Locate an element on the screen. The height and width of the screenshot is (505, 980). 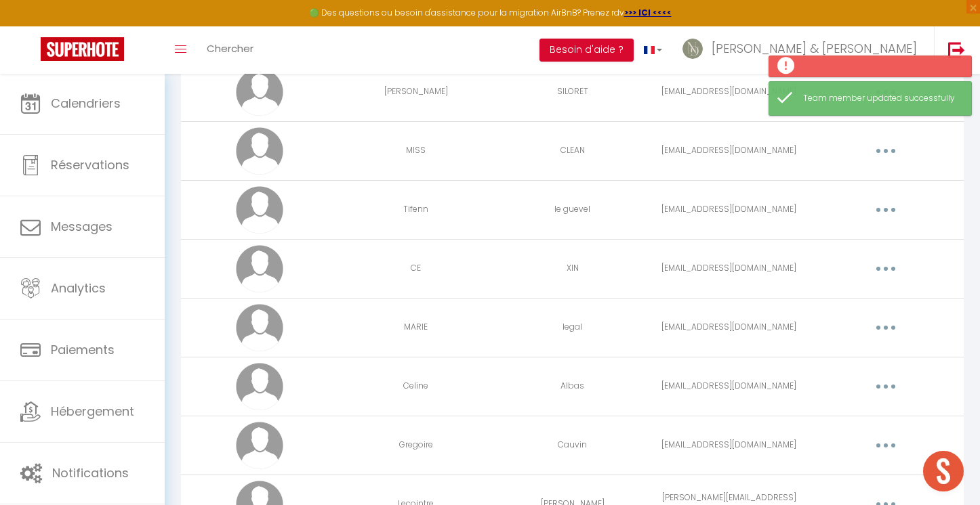
td: CE is located at coordinates (416, 268).